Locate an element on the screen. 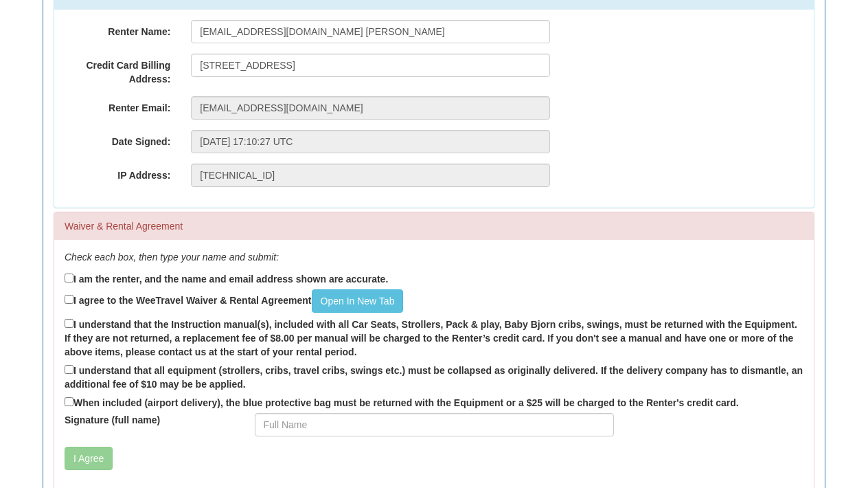  input: I understand that all equipment (strollers, cribs, travel cribs, swings etc.) must be collapsed a... is located at coordinates (68, 369).